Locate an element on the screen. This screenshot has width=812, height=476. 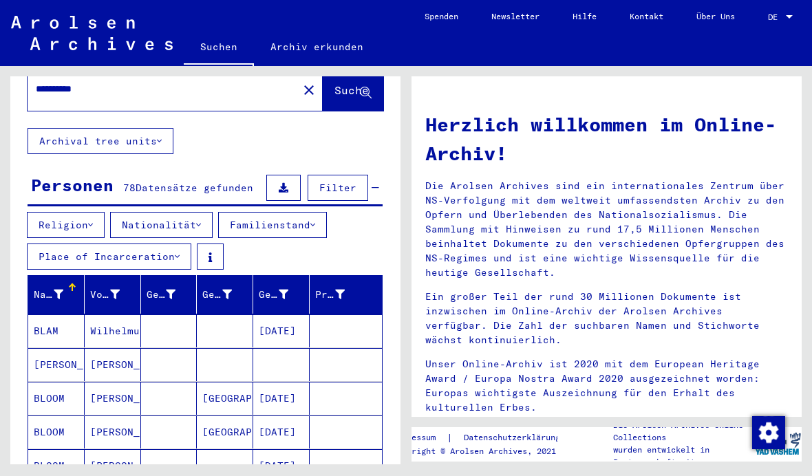
div: Personen is located at coordinates (72, 185).